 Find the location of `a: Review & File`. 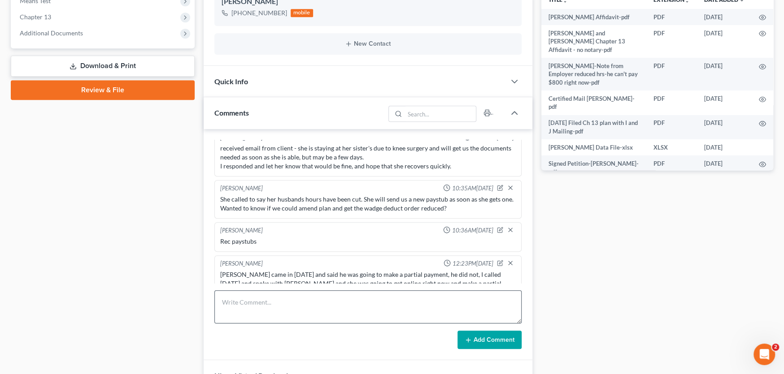

a: Review & File is located at coordinates (103, 90).